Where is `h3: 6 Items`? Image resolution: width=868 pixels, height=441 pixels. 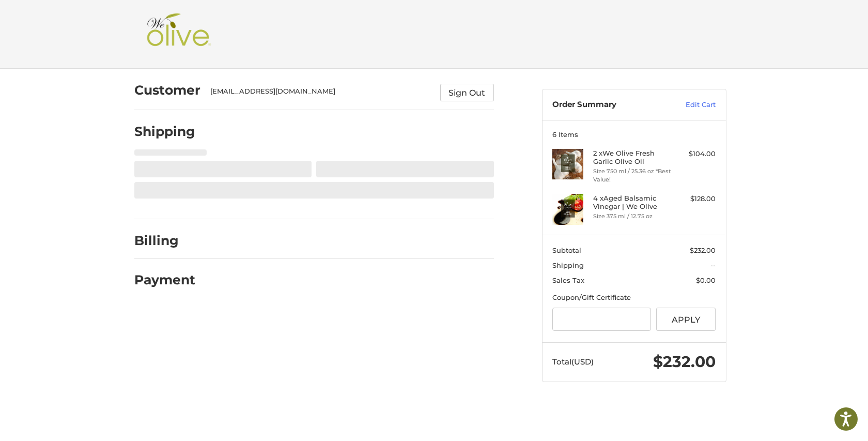 h3: 6 Items is located at coordinates (634, 134).